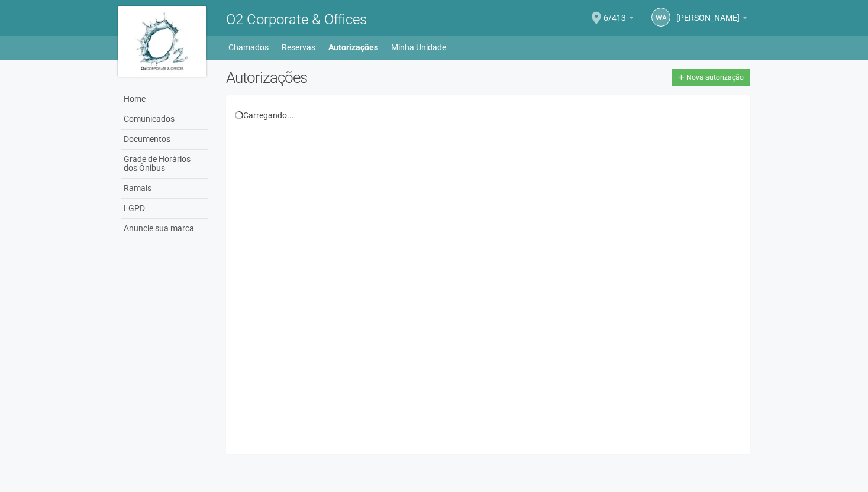 The height and width of the screenshot is (492, 868). Describe the element at coordinates (618, 20) in the screenshot. I see `a: 6/413` at that location.